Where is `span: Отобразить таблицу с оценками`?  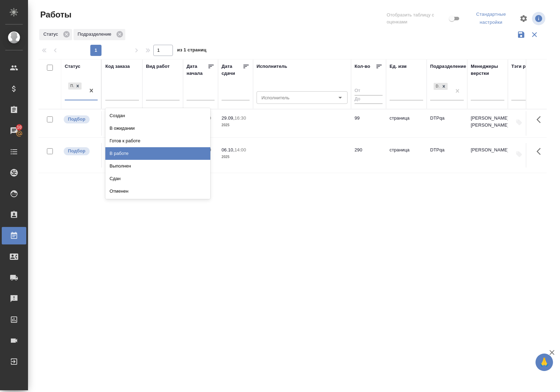 span: Отобразить таблицу с оценками is located at coordinates (417, 18).